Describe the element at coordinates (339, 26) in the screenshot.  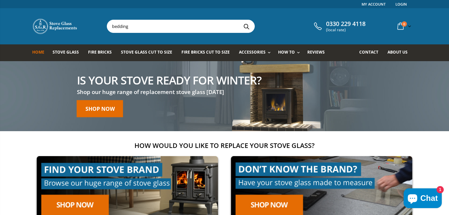
I see `a: 0330 229 4118 (local rate)` at that location.